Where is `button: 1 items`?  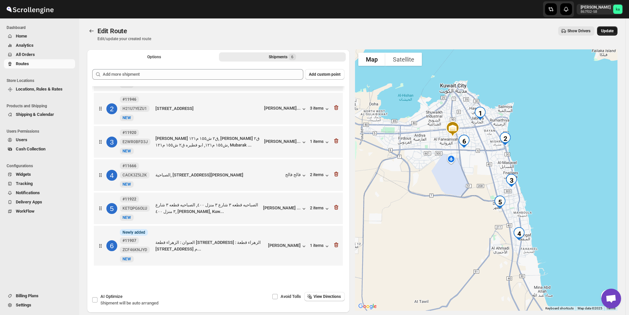
button: 1 items is located at coordinates (320, 142).